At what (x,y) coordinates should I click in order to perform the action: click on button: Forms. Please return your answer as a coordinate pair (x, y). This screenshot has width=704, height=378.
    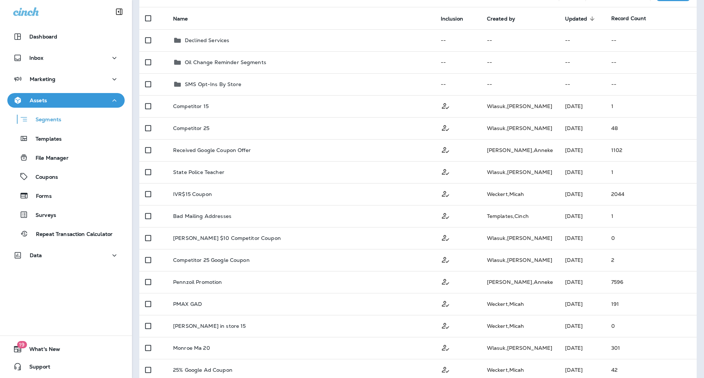
    Looking at the image, I should click on (66, 196).